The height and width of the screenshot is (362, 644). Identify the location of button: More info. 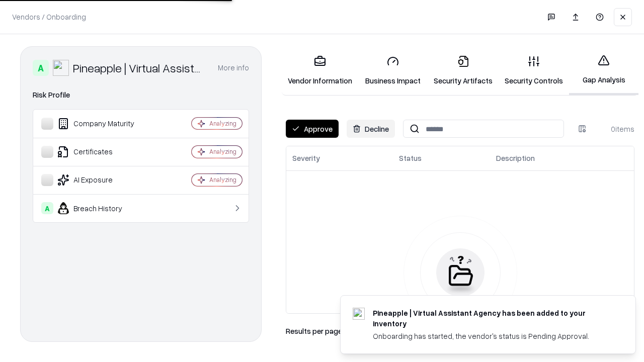
(234, 68).